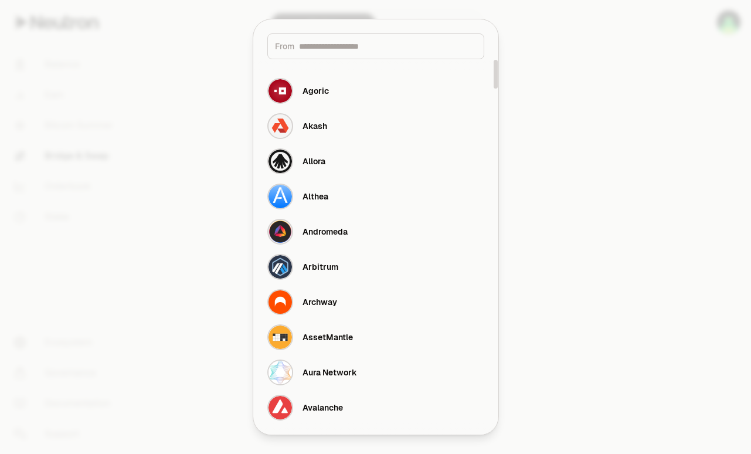 The width and height of the screenshot is (751, 454). I want to click on img: AssetMantle Logo, so click(280, 337).